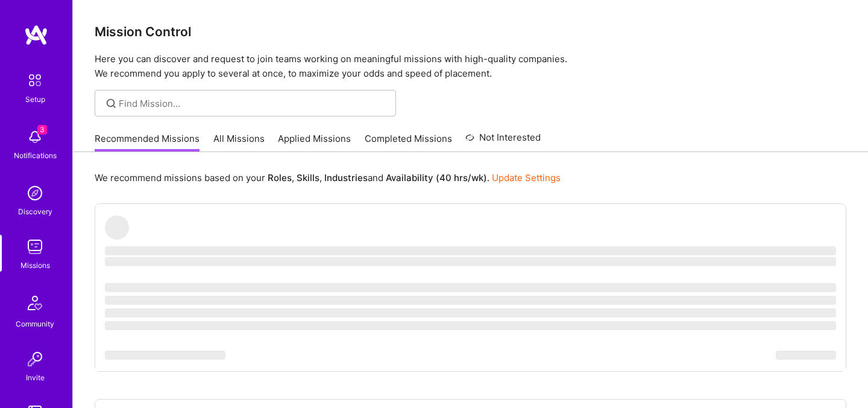 The width and height of the screenshot is (868, 408). What do you see at coordinates (35, 81) in the screenshot?
I see `img: setup` at bounding box center [35, 81].